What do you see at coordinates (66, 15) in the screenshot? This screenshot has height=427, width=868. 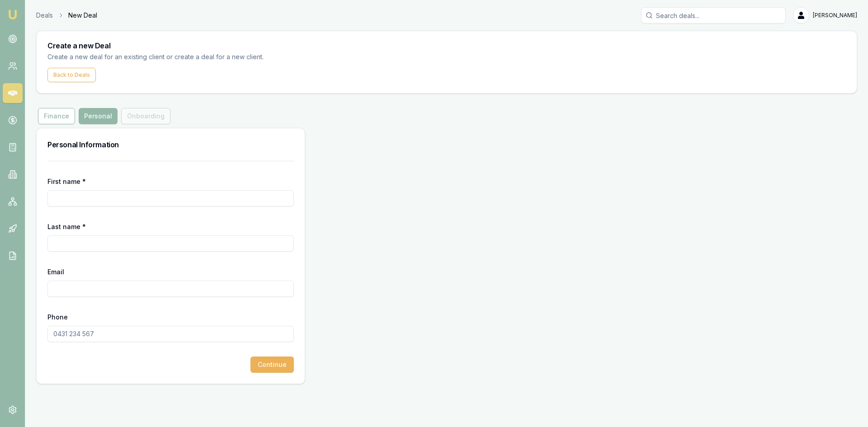 I see `nav: breadcrumb` at bounding box center [66, 15].